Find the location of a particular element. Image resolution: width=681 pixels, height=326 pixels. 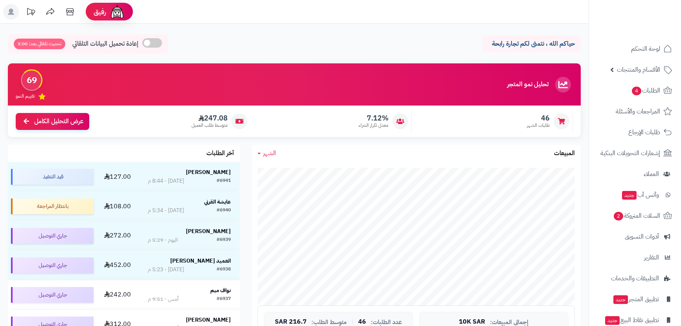

span: إشعارات التحويلات البنكية is located at coordinates (630, 153).